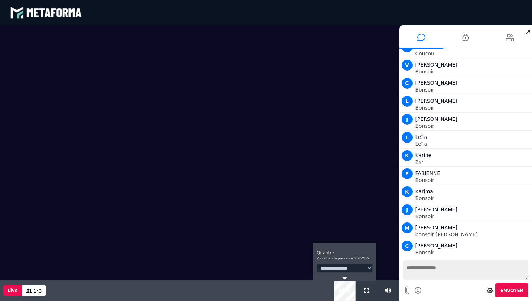 This screenshot has width=532, height=301. What do you see at coordinates (345, 254) in the screenshot?
I see `div: Qualité :` at bounding box center [345, 254].